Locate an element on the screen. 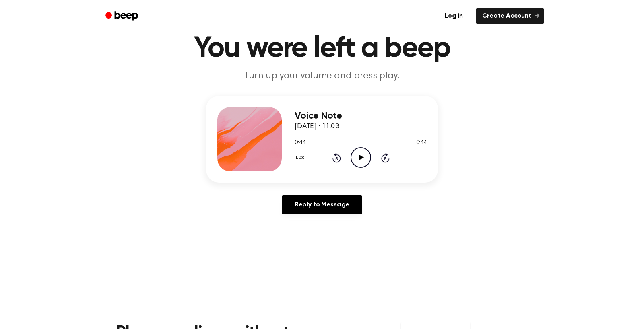  a: Log in is located at coordinates (454, 16).